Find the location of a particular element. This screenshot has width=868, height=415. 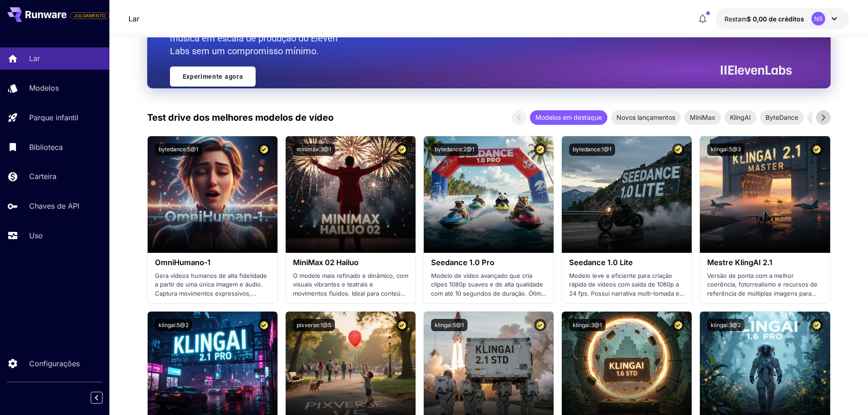

button: minimáx:3@1 is located at coordinates (314, 150).